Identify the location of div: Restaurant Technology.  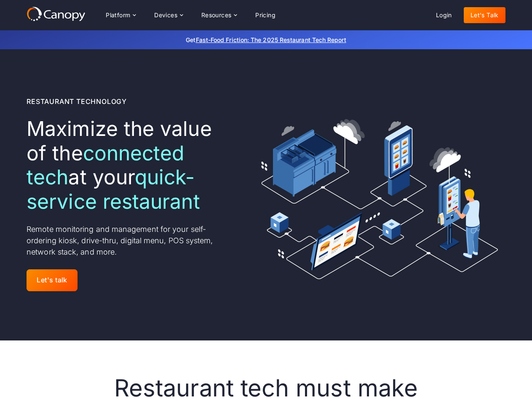
(77, 102).